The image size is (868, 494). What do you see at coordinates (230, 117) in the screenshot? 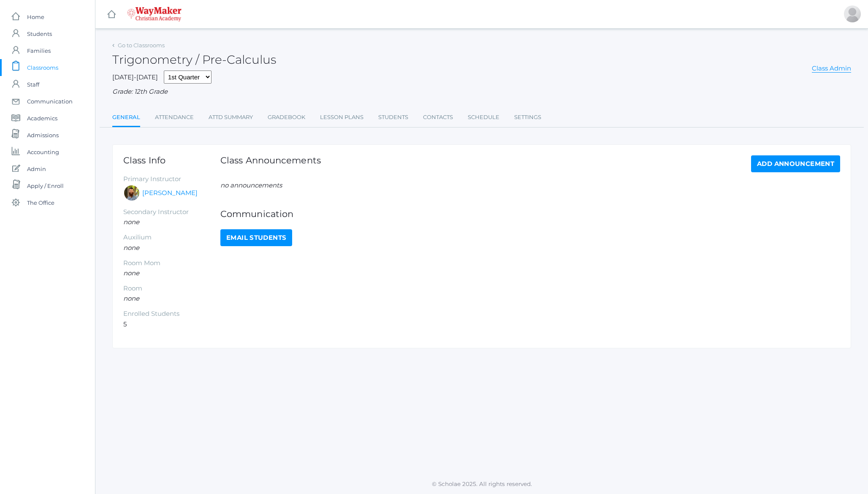
I see `a: Attd Summary` at bounding box center [230, 117].